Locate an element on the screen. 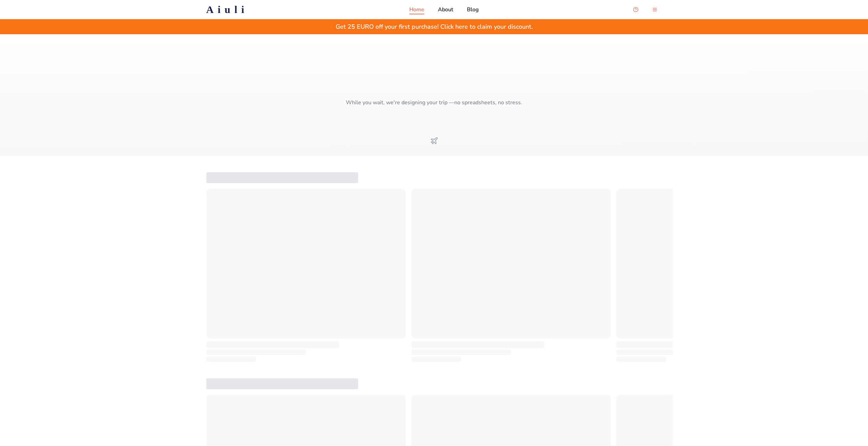 This screenshot has height=446, width=868. a: Home is located at coordinates (417, 9).